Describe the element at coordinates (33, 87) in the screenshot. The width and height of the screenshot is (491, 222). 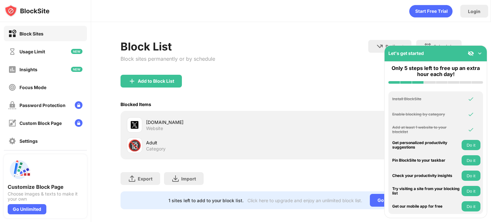
I see `div: Focus Mode` at that location.